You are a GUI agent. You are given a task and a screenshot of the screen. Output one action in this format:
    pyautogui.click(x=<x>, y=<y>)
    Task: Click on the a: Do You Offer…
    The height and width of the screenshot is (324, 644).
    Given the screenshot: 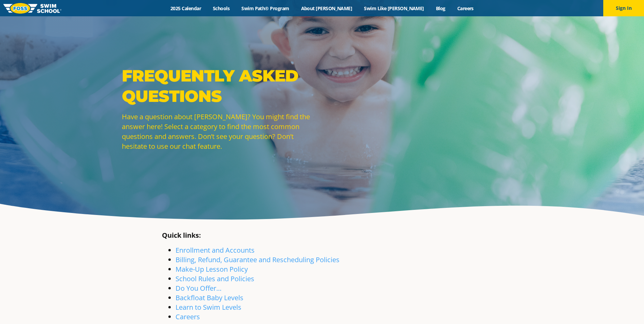 What is the action you would take?
    pyautogui.click(x=198, y=288)
    